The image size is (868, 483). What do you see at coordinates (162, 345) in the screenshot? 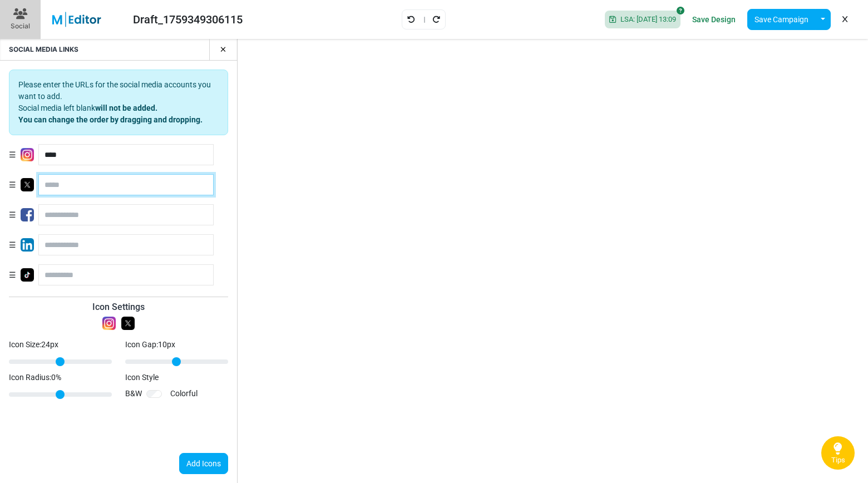
I see `span: 10` at bounding box center [162, 345].